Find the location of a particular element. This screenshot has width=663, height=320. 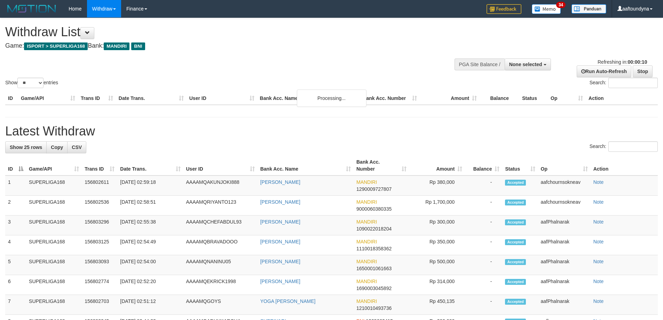

td: 156803125 is located at coordinates (100, 245).